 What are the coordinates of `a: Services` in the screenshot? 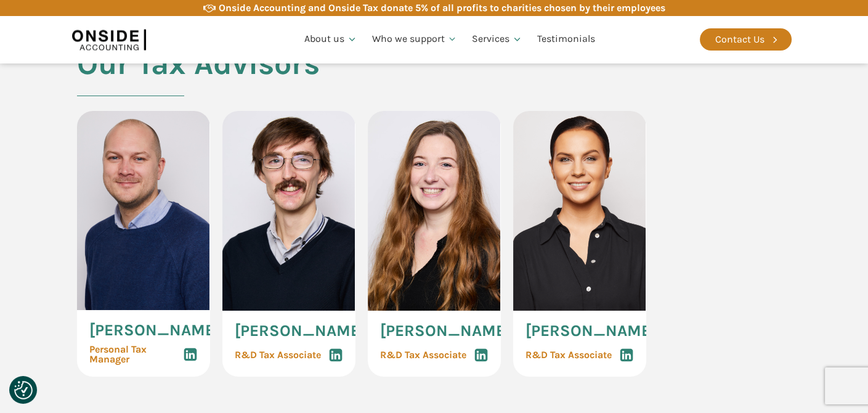 It's located at (498, 39).